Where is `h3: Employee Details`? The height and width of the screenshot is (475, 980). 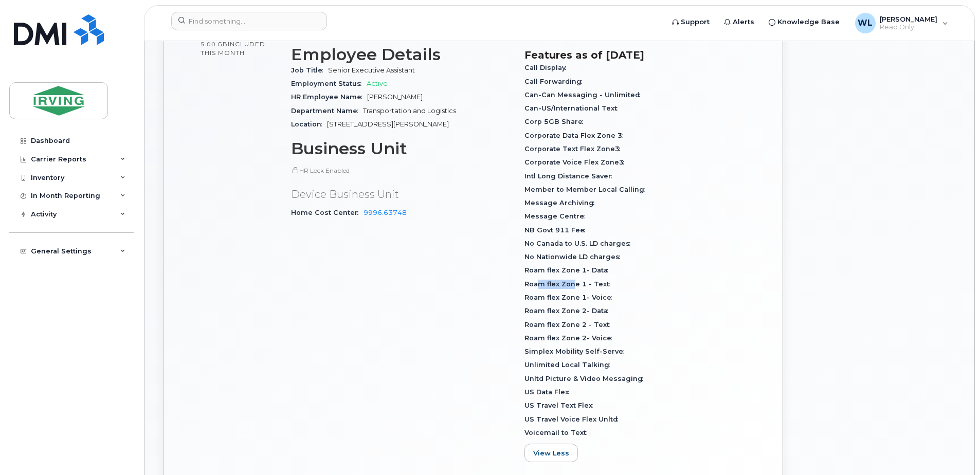 h3: Employee Details is located at coordinates (401, 55).